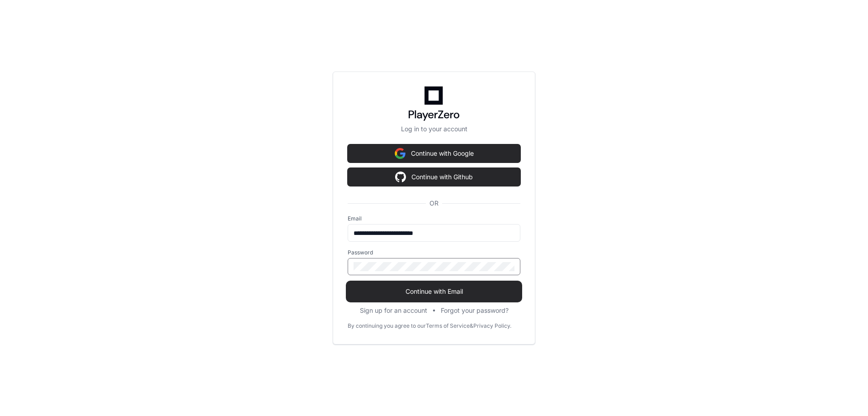  Describe the element at coordinates (386, 326) in the screenshot. I see `div: By continuing you agree to our` at that location.